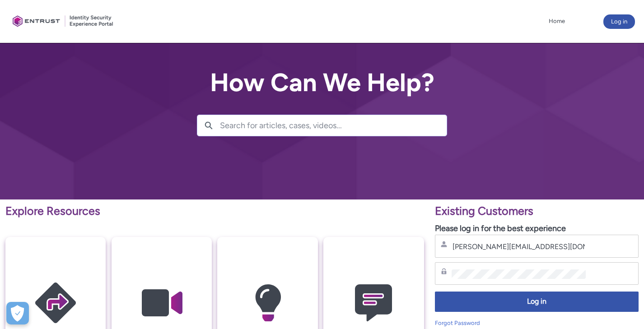 This screenshot has height=329, width=644. Describe the element at coordinates (334, 125) in the screenshot. I see `input: Search for articles, cases, videos...` at that location.